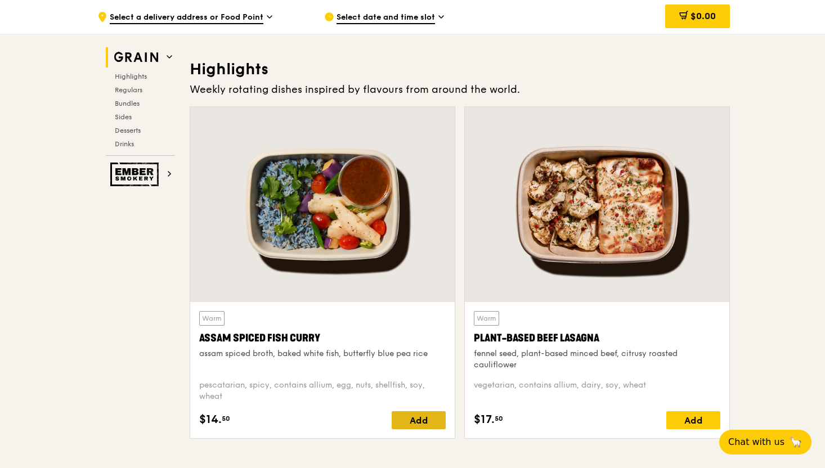 This screenshot has height=468, width=825. What do you see at coordinates (322, 338) in the screenshot?
I see `div: Assam Spiced Fish Curry` at bounding box center [322, 338].